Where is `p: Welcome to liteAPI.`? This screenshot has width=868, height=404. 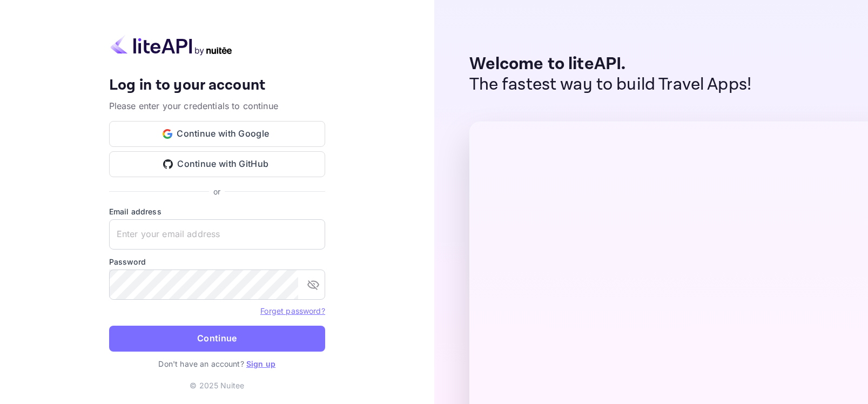 p: Welcome to liteAPI. is located at coordinates (610, 64).